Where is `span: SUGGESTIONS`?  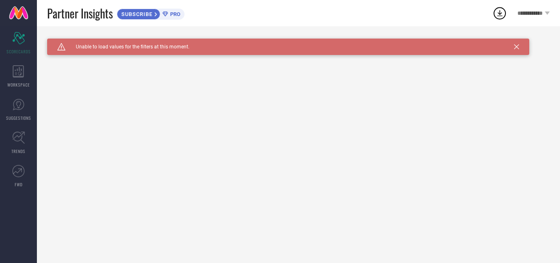 span: SUGGESTIONS is located at coordinates (18, 118).